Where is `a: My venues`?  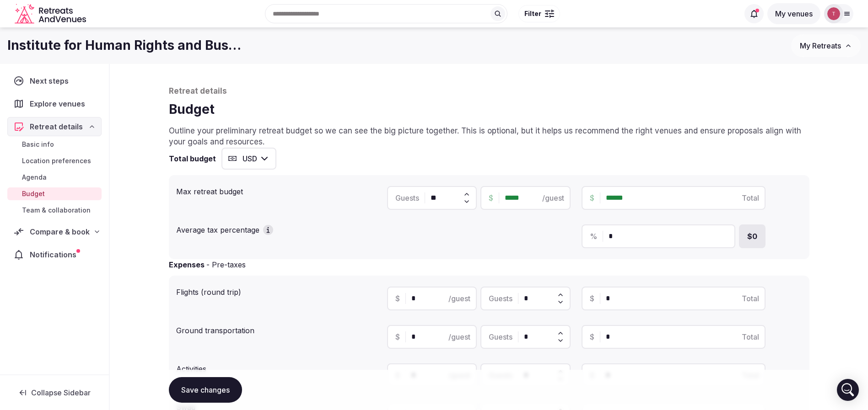 a: My venues is located at coordinates (794, 14).